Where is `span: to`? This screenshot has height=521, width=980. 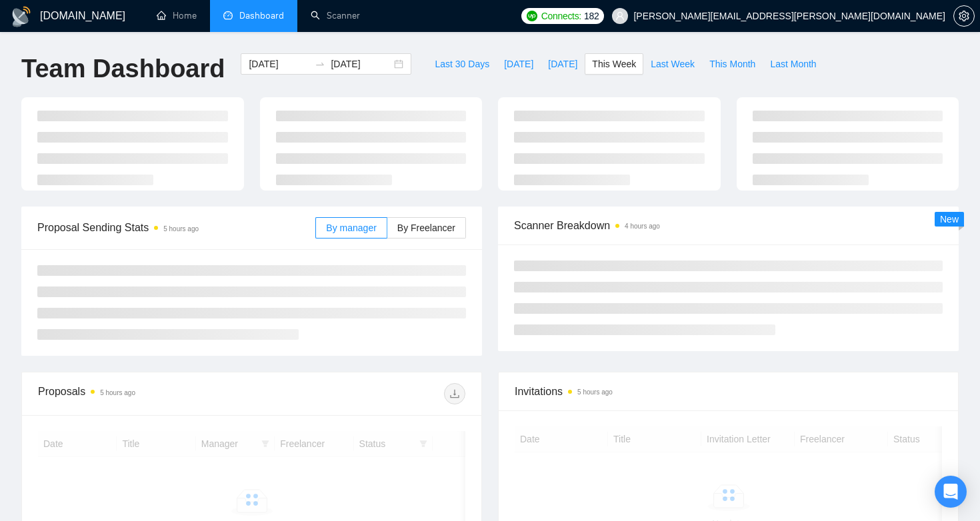
span: to is located at coordinates (320, 64).